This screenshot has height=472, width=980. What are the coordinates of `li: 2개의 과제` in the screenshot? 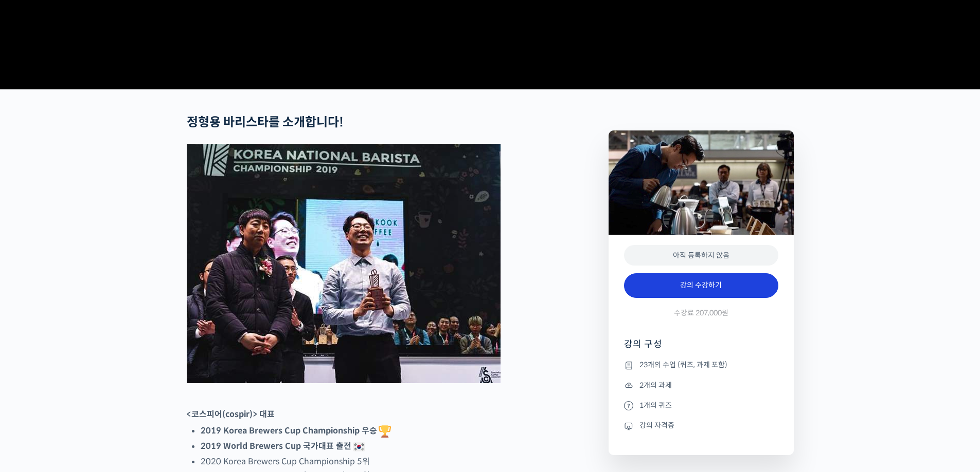 It's located at (701, 385).